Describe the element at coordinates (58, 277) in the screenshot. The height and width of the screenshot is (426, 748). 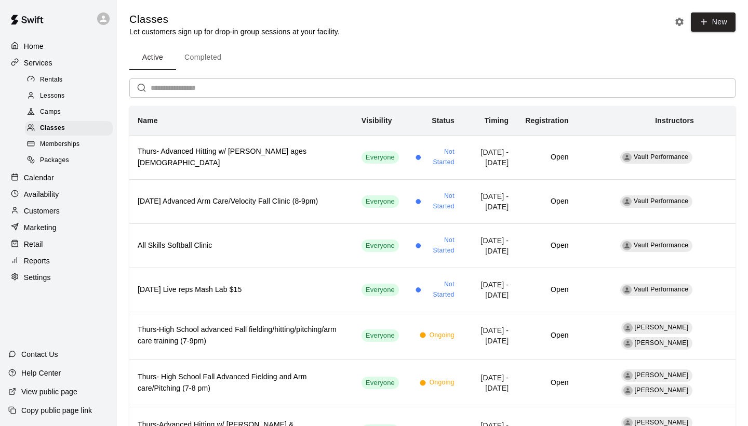
I see `div: Settings` at that location.